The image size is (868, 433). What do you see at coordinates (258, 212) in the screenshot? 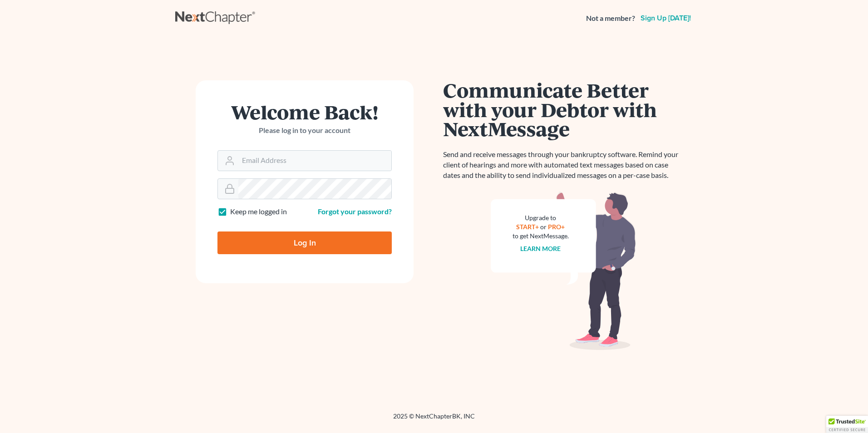
I see `label: Keep me logged in` at bounding box center [258, 212].